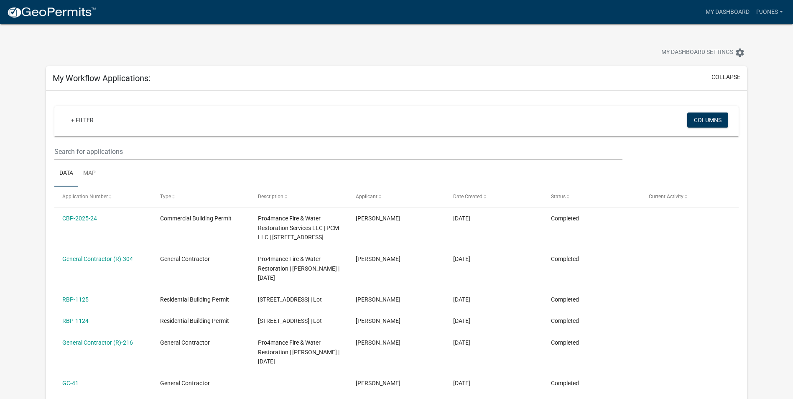 The image size is (793, 399). I want to click on datatable-header-cell: Date Created, so click(494, 196).